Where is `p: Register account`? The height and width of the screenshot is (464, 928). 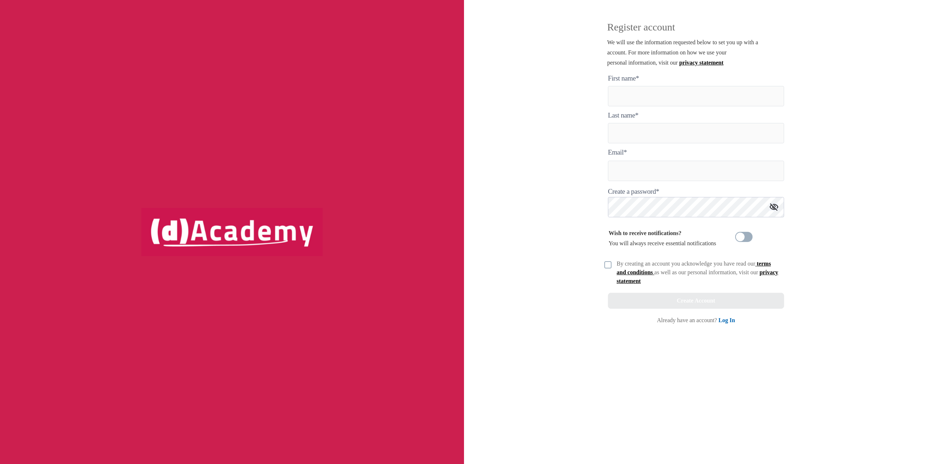
p: Register account is located at coordinates (698, 30).